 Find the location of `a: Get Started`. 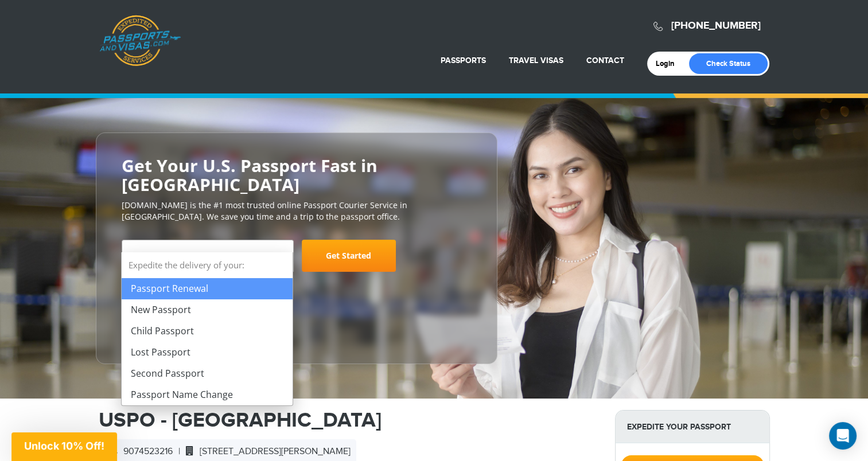

a: Get Started is located at coordinates (349, 256).